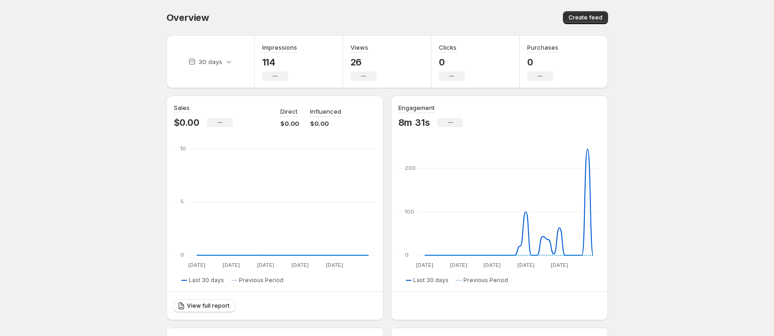 The image size is (774, 336). Describe the element at coordinates (208, 306) in the screenshot. I see `span: View full report` at that location.